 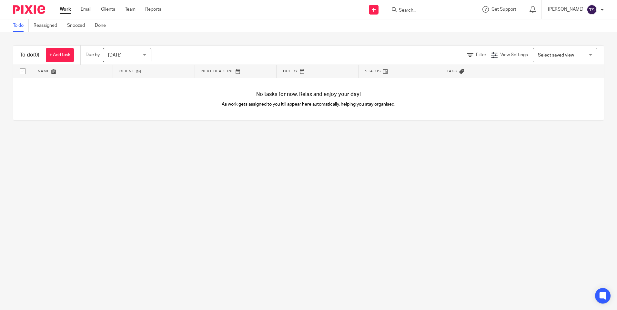 I want to click on h1: To do, so click(x=29, y=55).